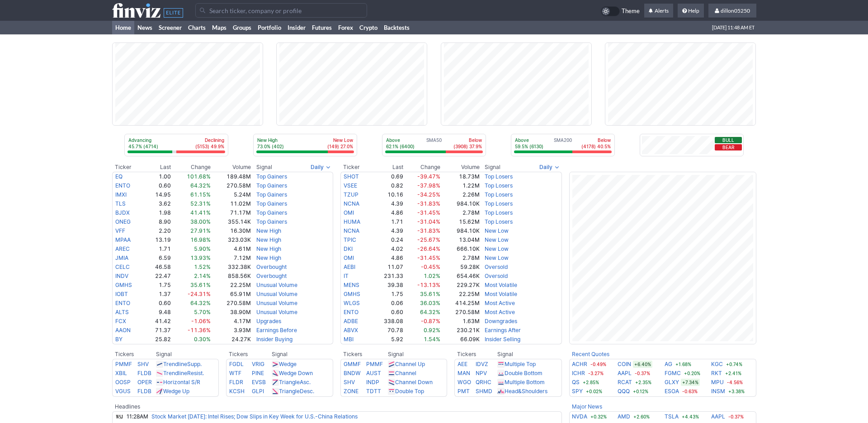 The height and width of the screenshot is (423, 868). I want to click on a: SHV, so click(349, 382).